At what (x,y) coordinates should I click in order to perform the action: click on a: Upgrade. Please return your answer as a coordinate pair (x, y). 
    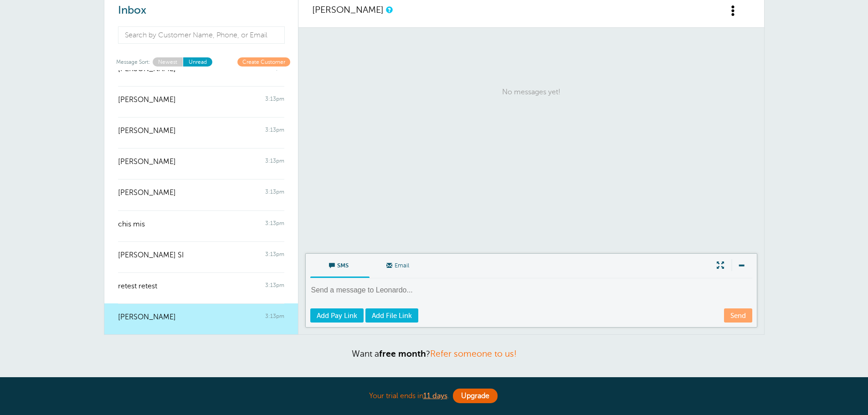
    Looking at the image, I should click on (475, 396).